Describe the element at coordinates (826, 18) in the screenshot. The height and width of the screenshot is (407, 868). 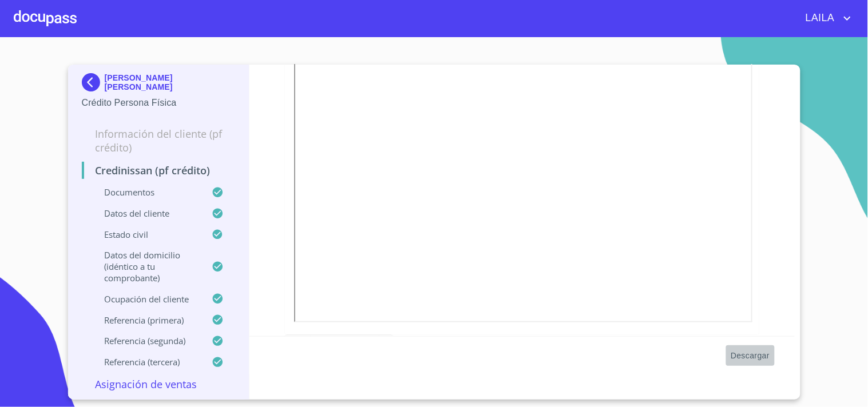
I see `button: account of current user` at that location.